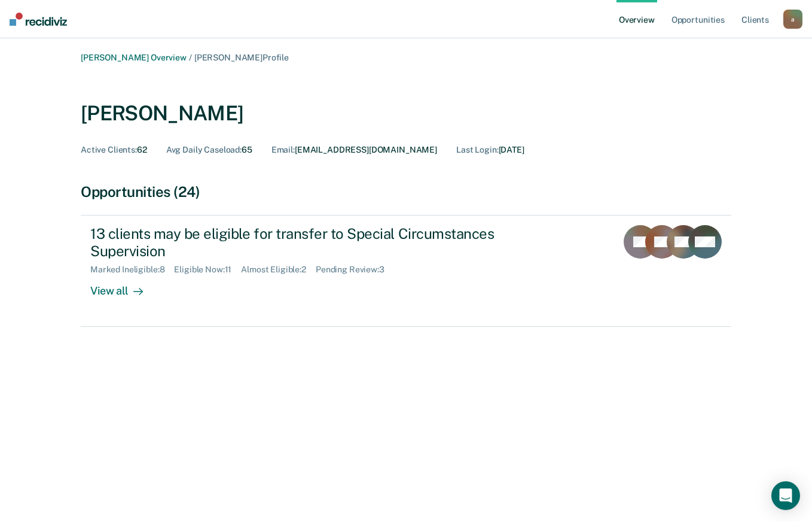 The image size is (812, 522). Describe the element at coordinates (124, 286) in the screenshot. I see `div: View all` at that location.